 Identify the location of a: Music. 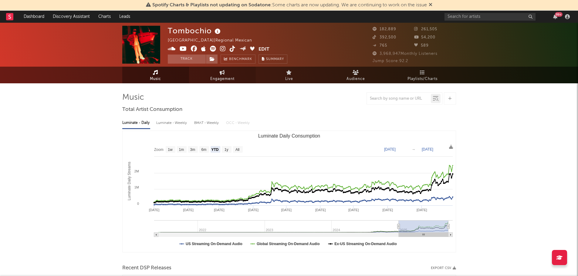
(156, 75).